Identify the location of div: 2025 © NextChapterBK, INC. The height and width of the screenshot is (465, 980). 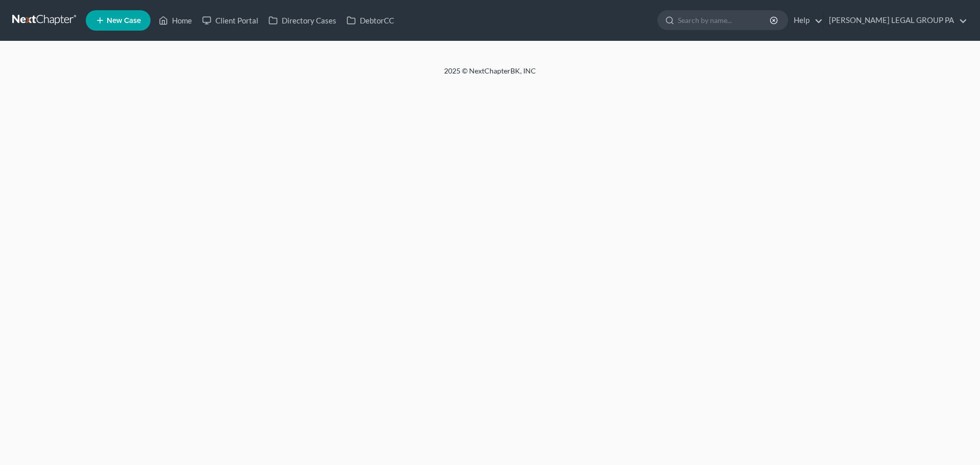
(490, 75).